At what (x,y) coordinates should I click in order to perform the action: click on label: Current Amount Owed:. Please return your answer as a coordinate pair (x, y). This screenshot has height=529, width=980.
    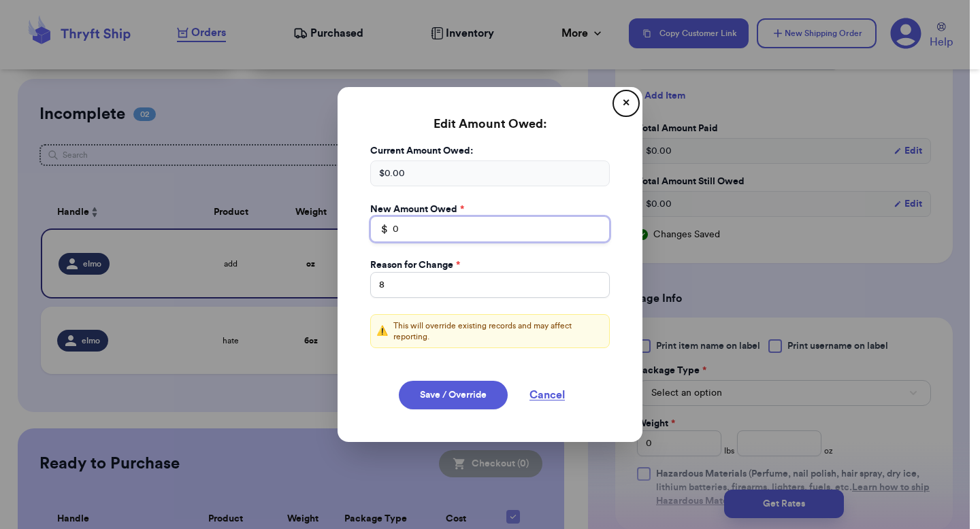
    Looking at the image, I should click on (490, 151).